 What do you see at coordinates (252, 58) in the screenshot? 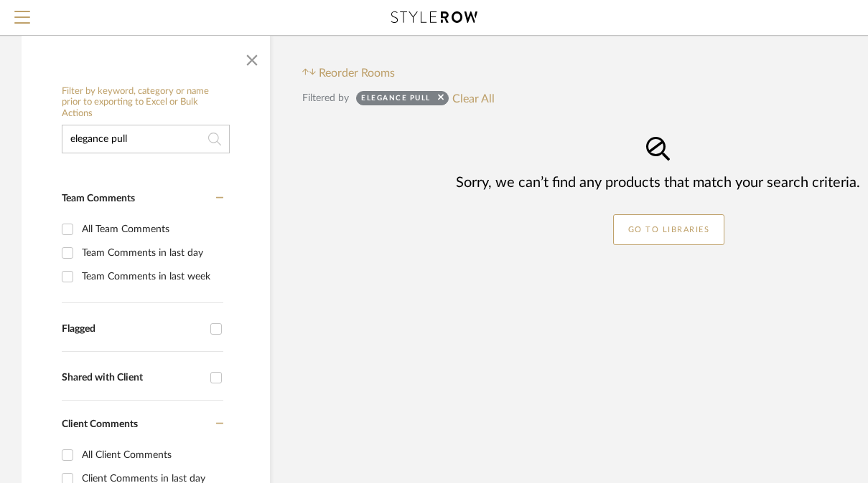
I see `button: Close` at bounding box center [252, 58].